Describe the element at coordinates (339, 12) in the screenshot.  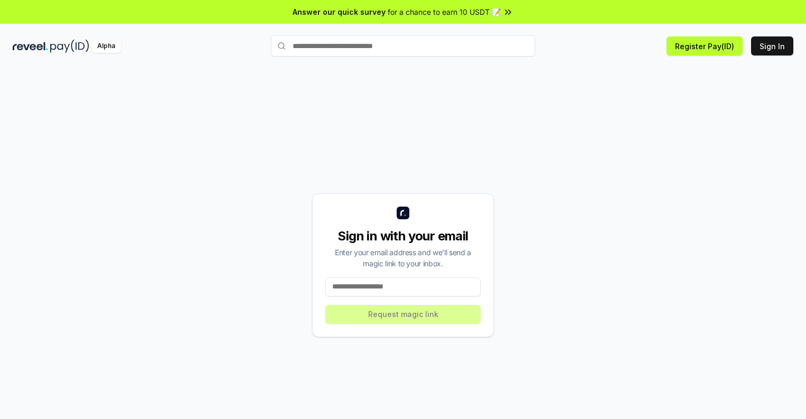
I see `span: Answer our quick survey` at that location.